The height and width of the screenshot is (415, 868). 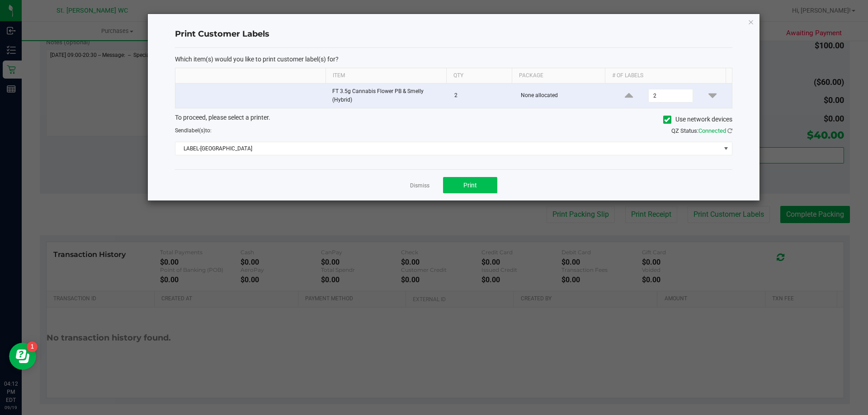 What do you see at coordinates (196, 131) in the screenshot?
I see `span: label(s)` at bounding box center [196, 131].